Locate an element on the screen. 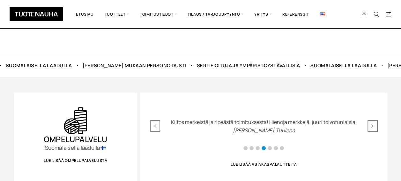 The height and width of the screenshot is (181, 401). a: Cart is located at coordinates (388, 15).